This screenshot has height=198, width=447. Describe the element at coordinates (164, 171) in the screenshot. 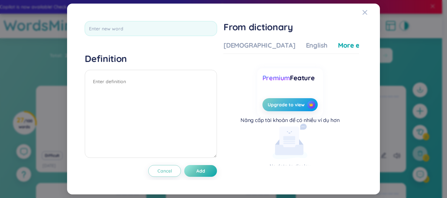

I see `span: Cancel` at that location.